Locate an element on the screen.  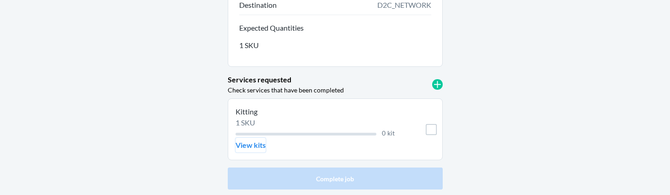
p: Kitting is located at coordinates (315, 112).